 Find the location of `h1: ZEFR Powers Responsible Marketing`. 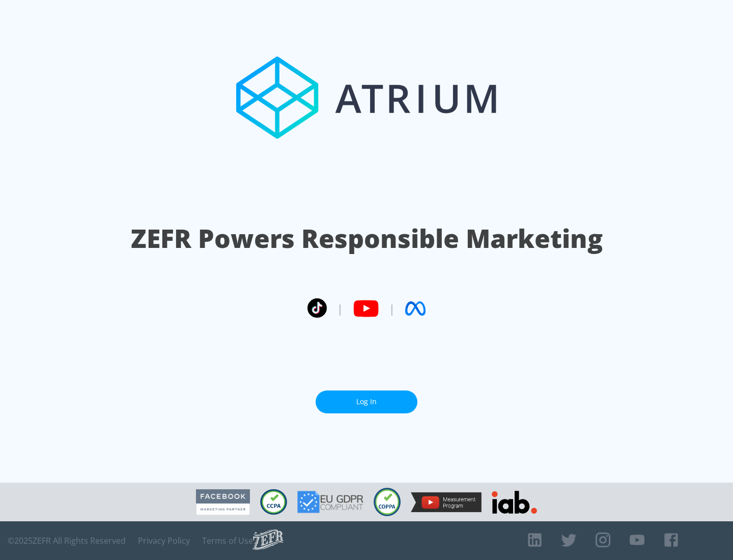

h1: ZEFR Powers Responsible Marketing is located at coordinates (366, 238).